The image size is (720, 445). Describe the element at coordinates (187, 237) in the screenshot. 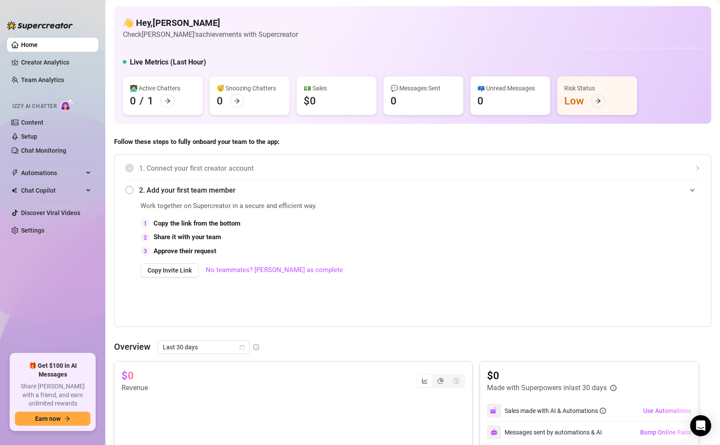

I see `strong: Share it with your team` at that location.